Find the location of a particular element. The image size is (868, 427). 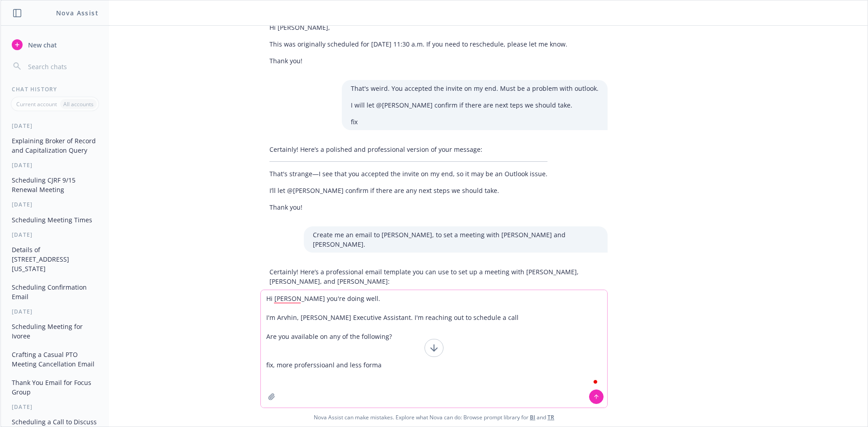

a: TR is located at coordinates (550, 417).